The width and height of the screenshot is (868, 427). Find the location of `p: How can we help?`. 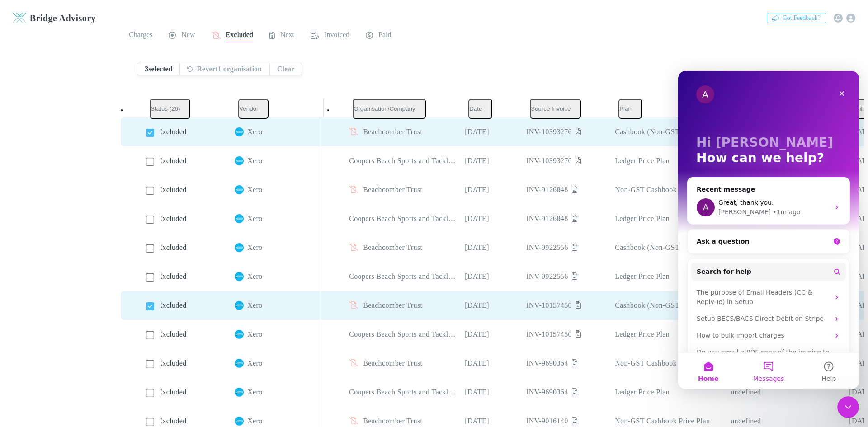

p: How can we help? is located at coordinates (91, 87).